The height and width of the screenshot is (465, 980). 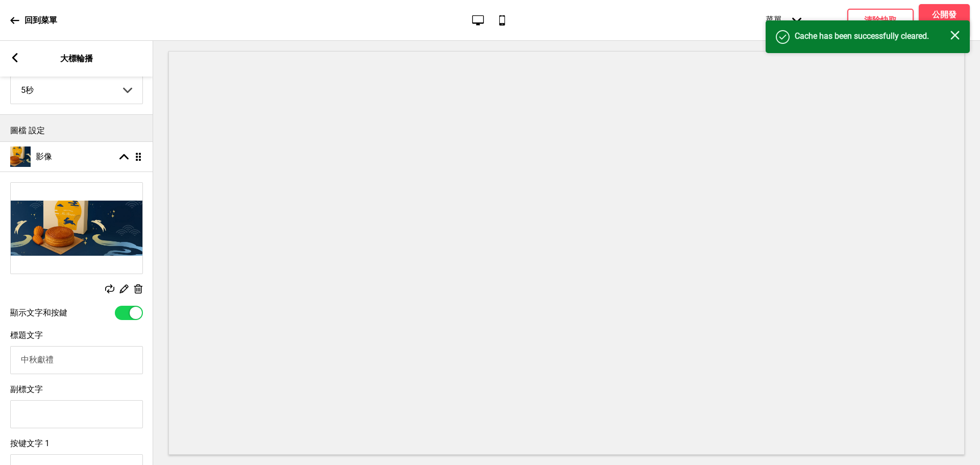 I want to click on label: 顯示文字和按鍵, so click(x=39, y=313).